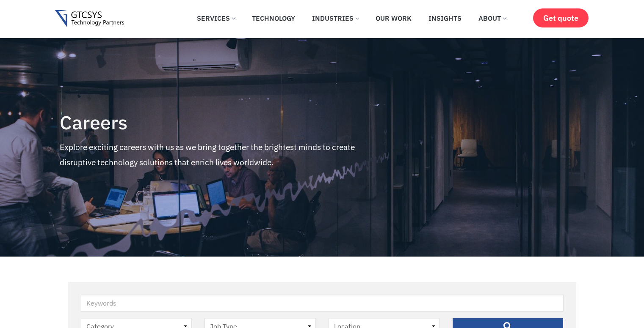 The image size is (644, 328). What do you see at coordinates (322, 303) in the screenshot?
I see `input: Keywords` at bounding box center [322, 303].